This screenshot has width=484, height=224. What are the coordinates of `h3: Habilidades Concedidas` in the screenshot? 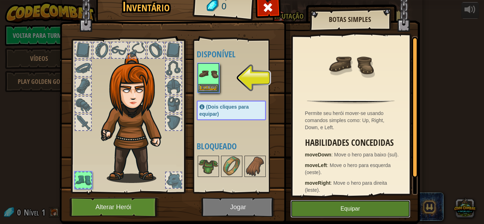 It's located at (352, 143).